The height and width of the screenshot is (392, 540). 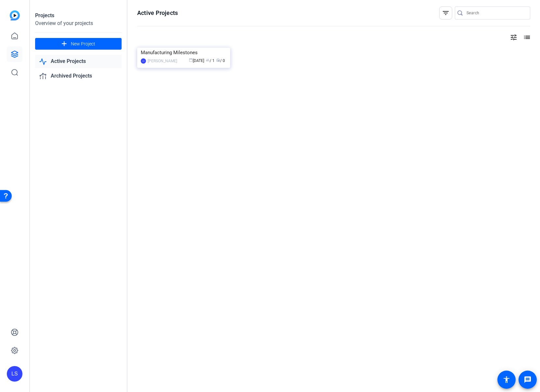 I want to click on span: calendar_today, so click(x=190, y=60).